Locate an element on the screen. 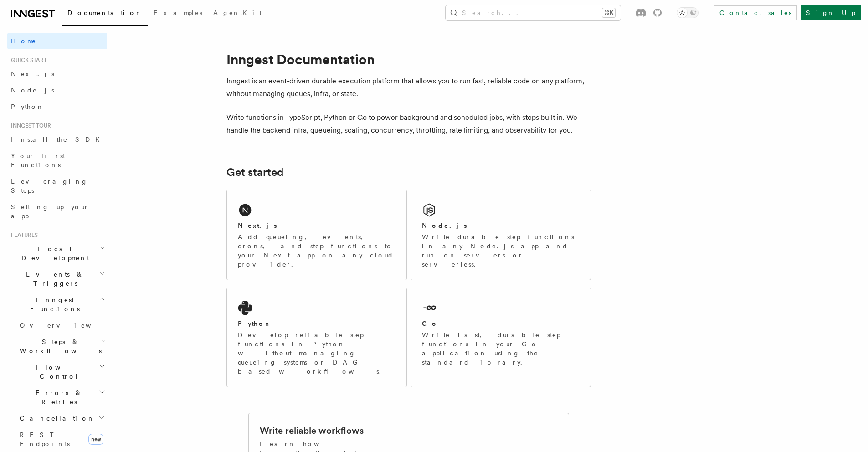  a: Install the SDK is located at coordinates (57, 140).